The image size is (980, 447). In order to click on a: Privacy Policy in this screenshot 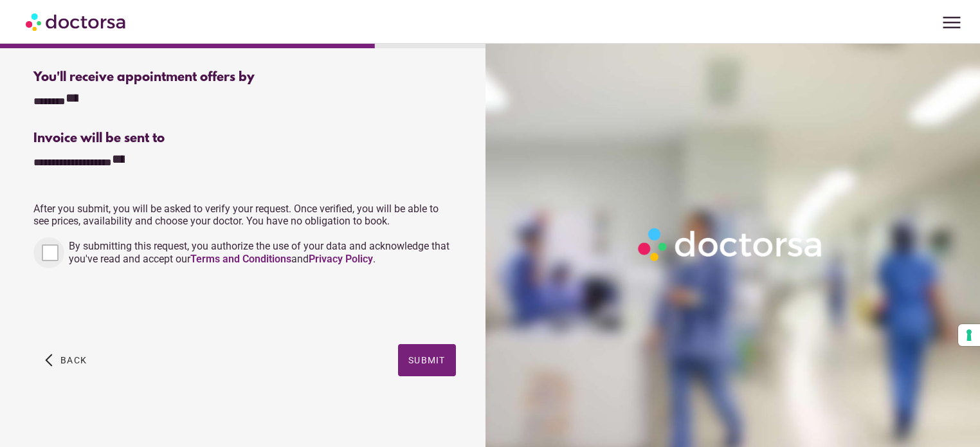, I will do `click(341, 259)`.